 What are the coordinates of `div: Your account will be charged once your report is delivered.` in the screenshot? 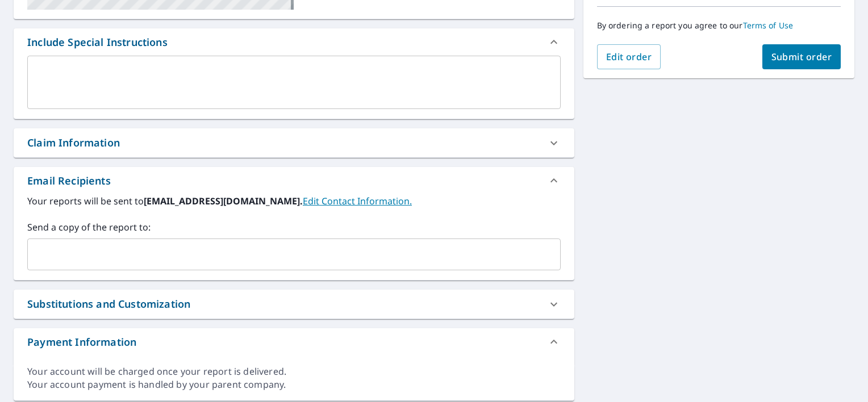 It's located at (293, 371).